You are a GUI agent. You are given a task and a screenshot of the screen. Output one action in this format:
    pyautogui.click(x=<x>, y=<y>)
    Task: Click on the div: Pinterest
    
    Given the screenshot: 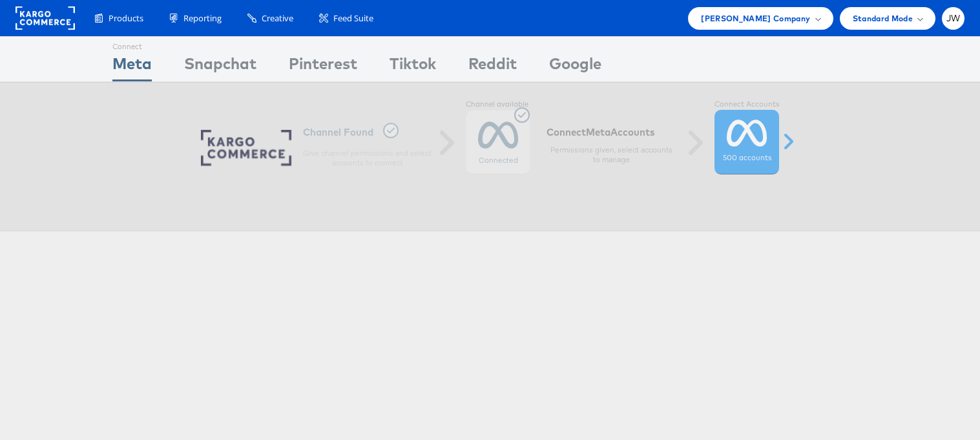 What is the action you would take?
    pyautogui.click(x=323, y=66)
    